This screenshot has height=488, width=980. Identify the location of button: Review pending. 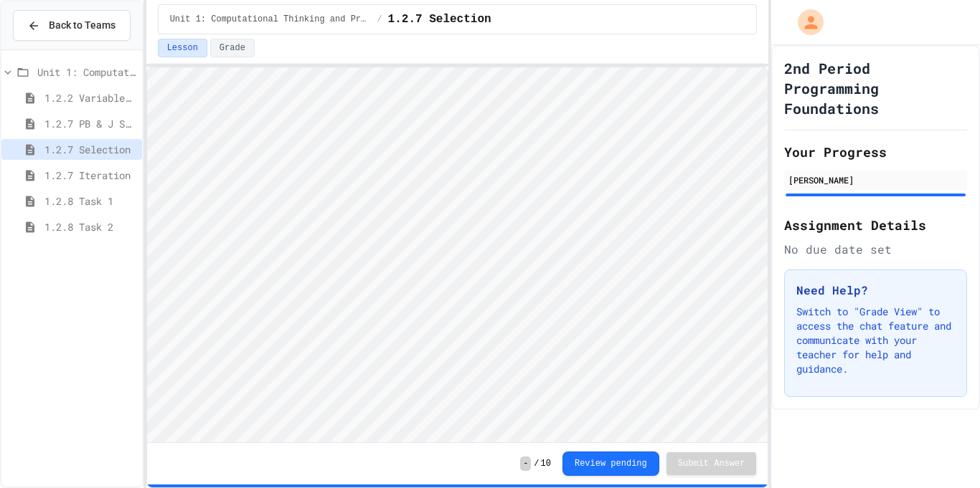
(610, 464).